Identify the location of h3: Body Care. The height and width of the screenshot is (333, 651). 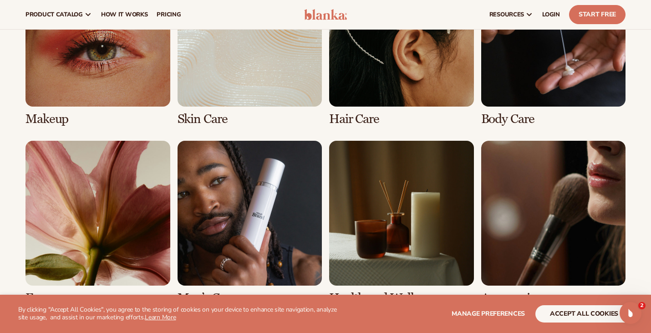
(553, 119).